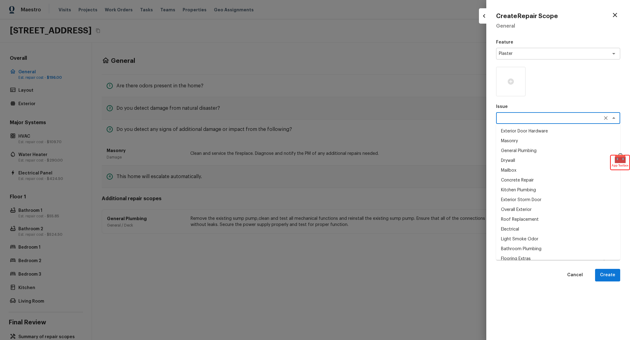 Image resolution: width=630 pixels, height=340 pixels. I want to click on li: General Plumbing, so click(558, 151).